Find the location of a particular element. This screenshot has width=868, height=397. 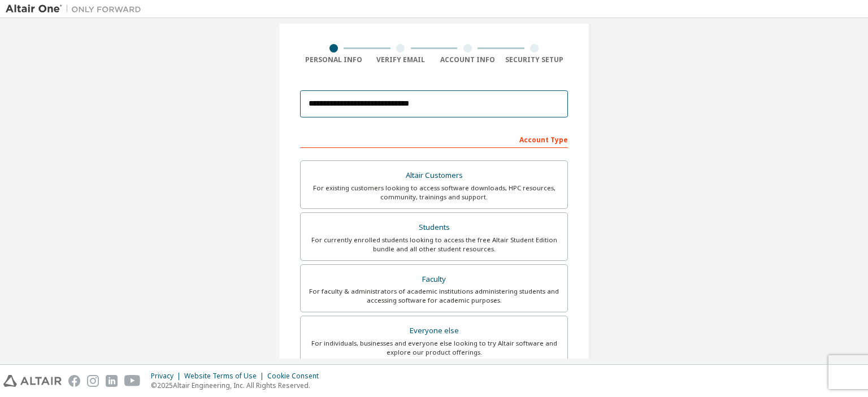

div: Everyone else is located at coordinates (434, 331).